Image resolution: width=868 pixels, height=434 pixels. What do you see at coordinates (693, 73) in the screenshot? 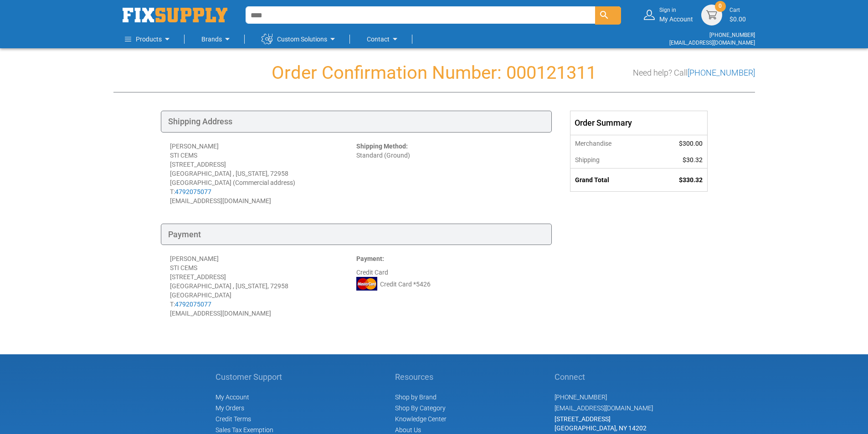
I see `h3: Need help? Call` at bounding box center [693, 73].